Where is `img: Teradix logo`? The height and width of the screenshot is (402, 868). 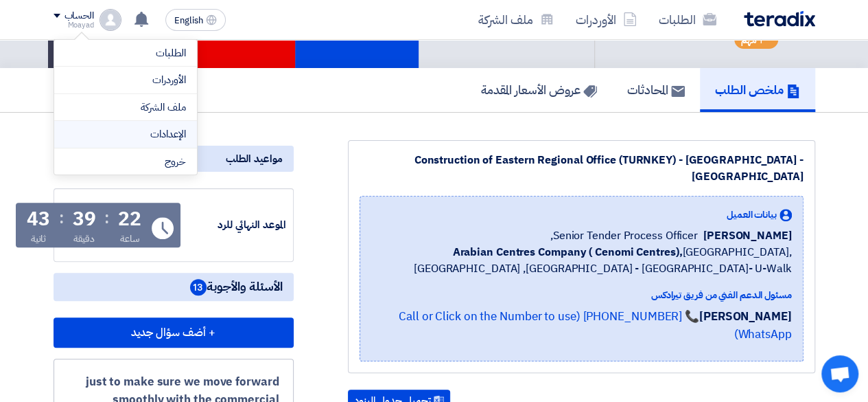 img: Teradix logo is located at coordinates (780, 19).